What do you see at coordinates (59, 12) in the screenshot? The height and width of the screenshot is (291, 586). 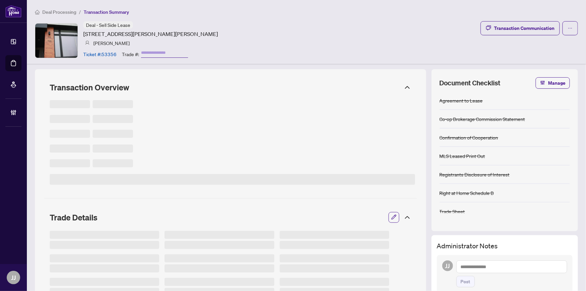 I see `span: Deal Processing` at bounding box center [59, 12].